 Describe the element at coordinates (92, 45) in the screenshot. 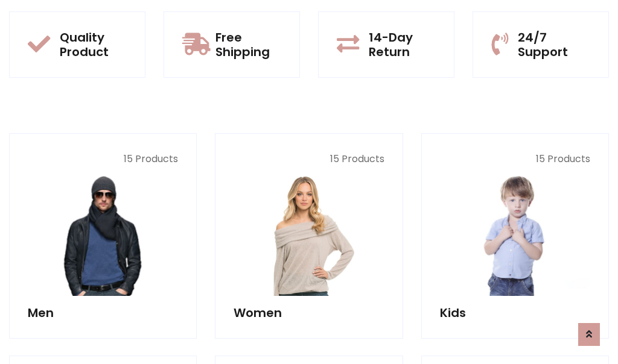

I see `h5: Quality Product` at that location.